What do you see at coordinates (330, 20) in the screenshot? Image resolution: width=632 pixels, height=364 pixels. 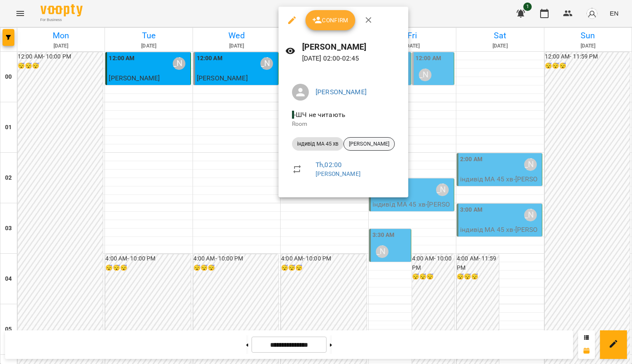 I see `button: Confirm` at bounding box center [330, 20].